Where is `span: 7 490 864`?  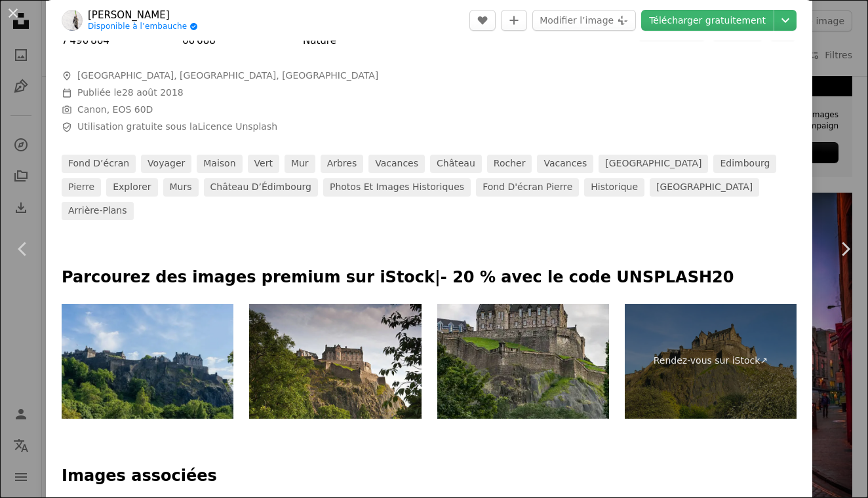
span: 7 490 864 is located at coordinates (85, 40).